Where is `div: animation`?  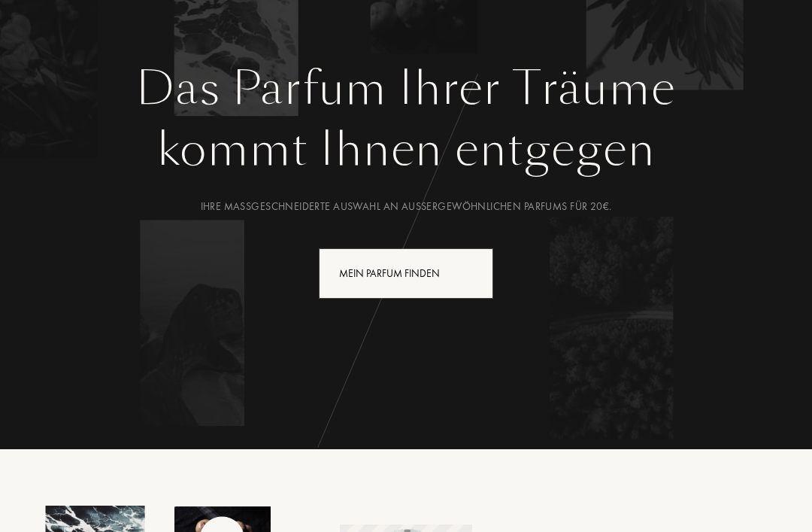 div: animation is located at coordinates (472, 272).